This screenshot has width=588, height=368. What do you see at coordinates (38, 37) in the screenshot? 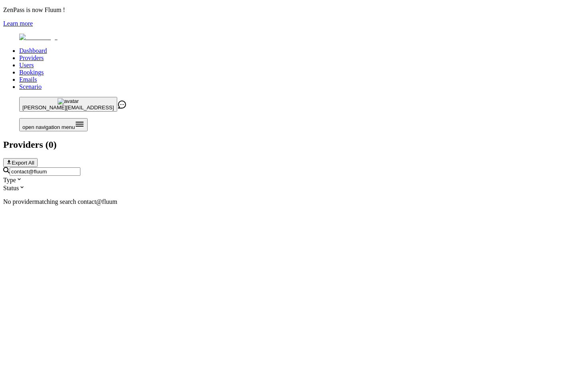
I see `img: Fluum Logo` at bounding box center [38, 37].